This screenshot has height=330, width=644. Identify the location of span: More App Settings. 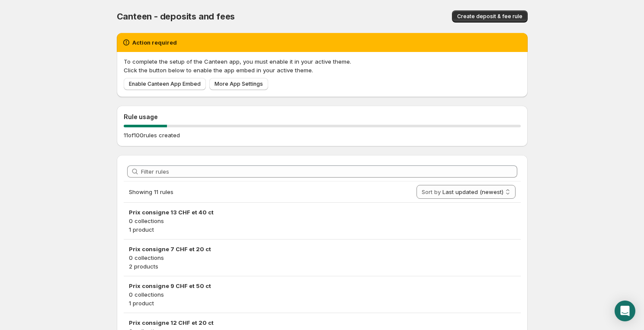
(239, 84).